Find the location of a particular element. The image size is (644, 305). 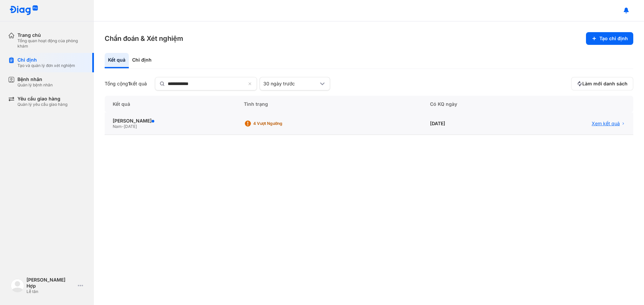

button: Làm mới danh sách is located at coordinates (602, 84).